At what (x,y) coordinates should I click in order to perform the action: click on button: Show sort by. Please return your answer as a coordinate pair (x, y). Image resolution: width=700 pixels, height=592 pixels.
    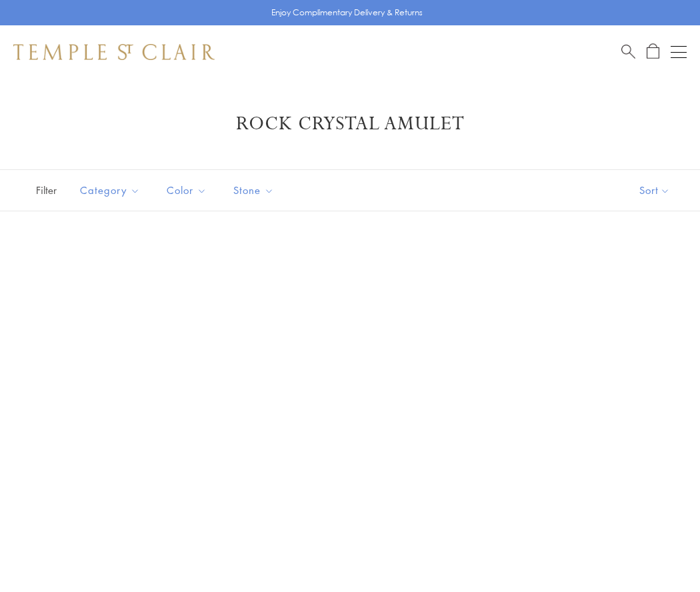
    Looking at the image, I should click on (655, 190).